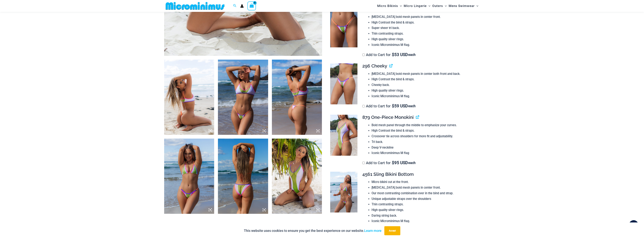 The width and height of the screenshot is (644, 239). What do you see at coordinates (363, 55) in the screenshot?
I see `input: Add to Cart for$53 USD each` at bounding box center [363, 55].